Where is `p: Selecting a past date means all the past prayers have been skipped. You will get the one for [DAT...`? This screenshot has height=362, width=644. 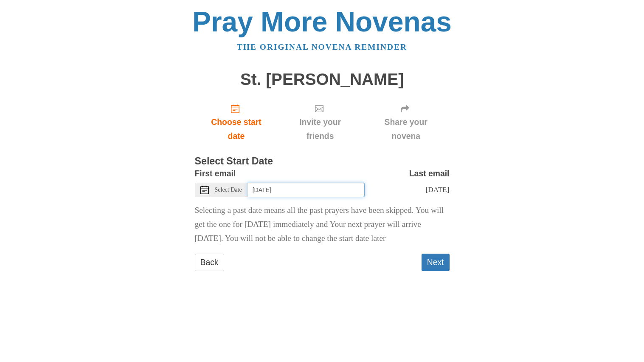
p: Selecting a past date means all the past prayers have been skipped. You will get the one for [DAT... is located at coordinates (322, 224).